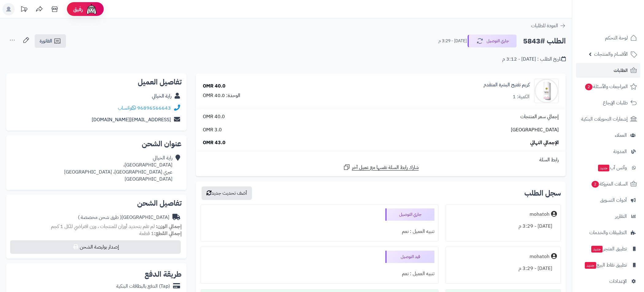 The image size is (644, 292). What do you see at coordinates (214, 143) in the screenshot?
I see `span: 43.0 OMR` at bounding box center [214, 143].